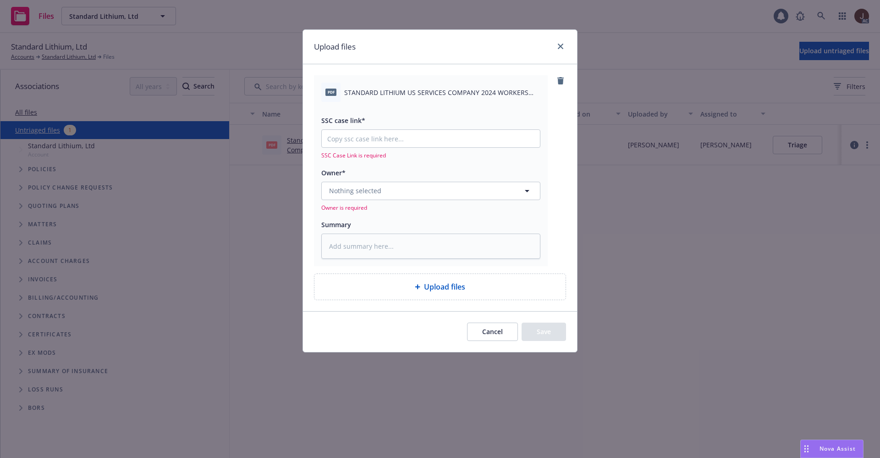 The image size is (880, 458). I want to click on span: Summary, so click(336, 224).